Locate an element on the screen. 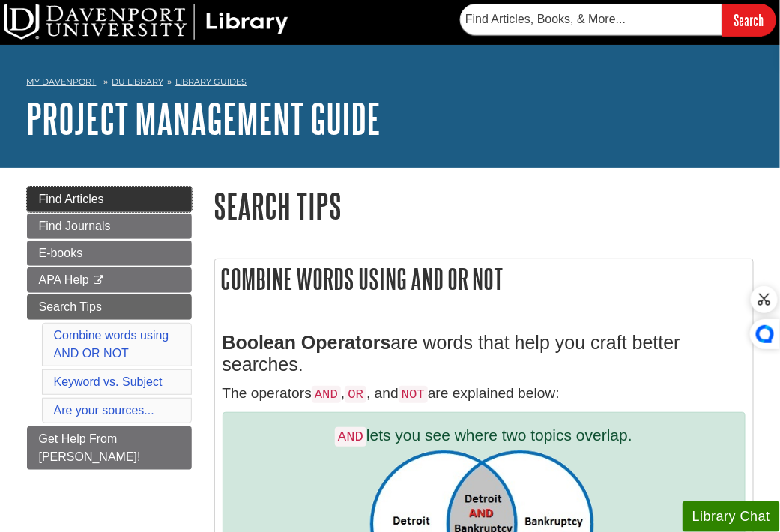  span: APA Help is located at coordinates (63, 279).